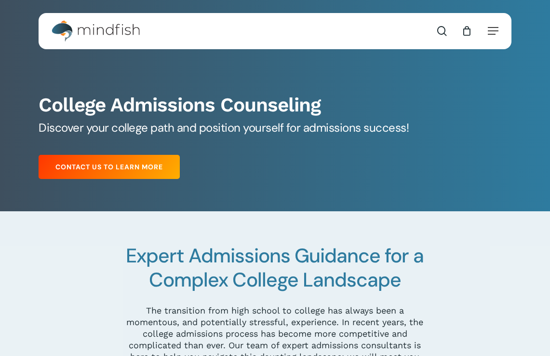  Describe the element at coordinates (109, 167) in the screenshot. I see `a: Contact Us to Learn More` at that location.